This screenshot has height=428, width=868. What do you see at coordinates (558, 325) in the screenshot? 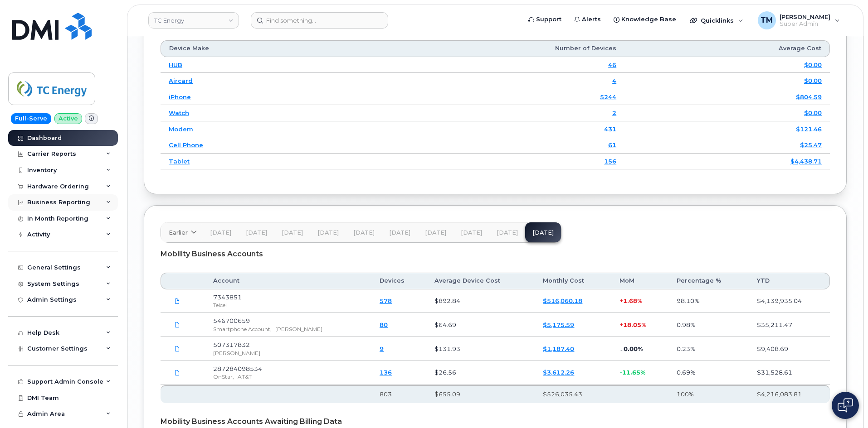
I see `a: $5,175.59` at bounding box center [558, 325].